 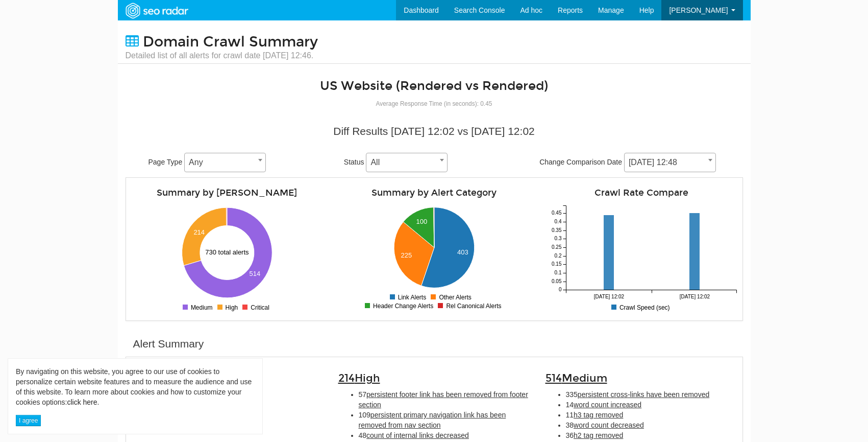 What do you see at coordinates (435, 192) in the screenshot?
I see `h4: Summary by Alert Category` at bounding box center [435, 192].